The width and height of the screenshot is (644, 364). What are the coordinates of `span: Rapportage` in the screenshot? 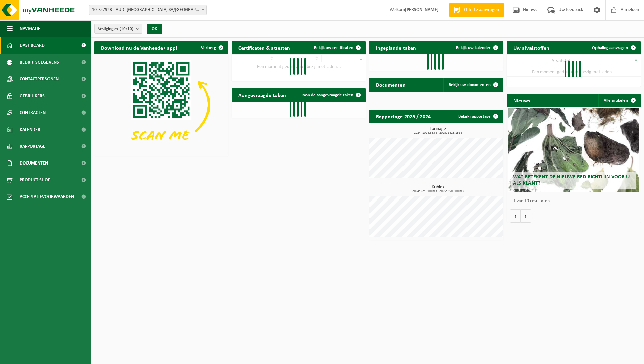 It's located at (32, 146).